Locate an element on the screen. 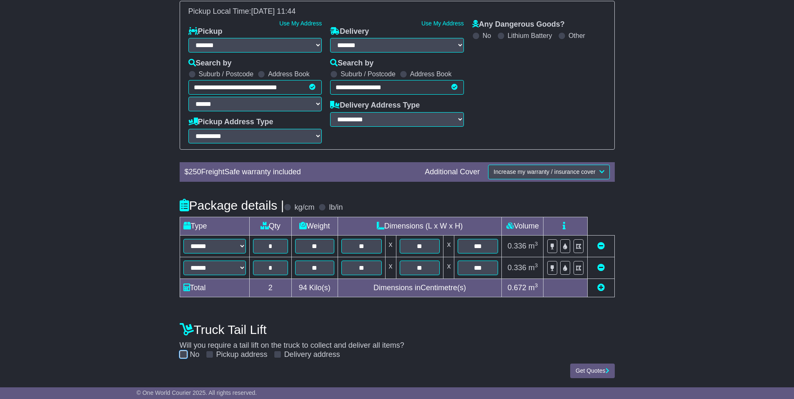  div: Additional Cover is located at coordinates (452, 172).